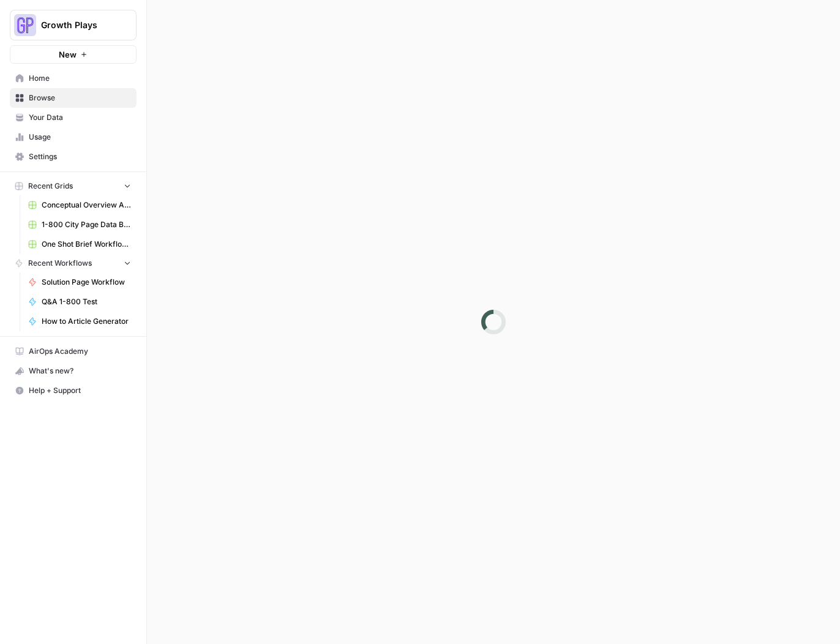  Describe the element at coordinates (87, 322) in the screenshot. I see `span: How to Article Generator` at that location.